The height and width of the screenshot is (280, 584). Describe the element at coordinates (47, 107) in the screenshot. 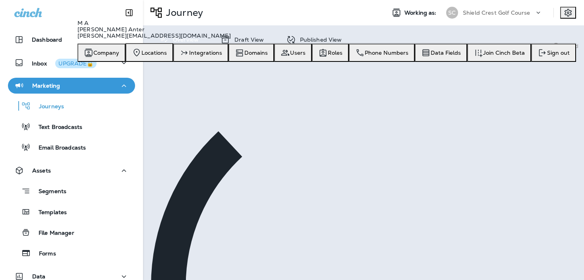

I see `p: Journeys` at that location.